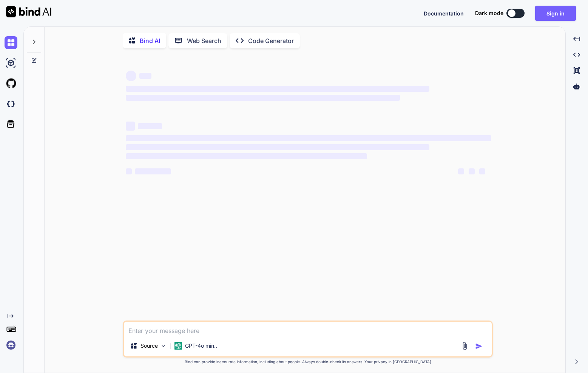  What do you see at coordinates (479, 346) in the screenshot?
I see `img: icon` at bounding box center [479, 346].